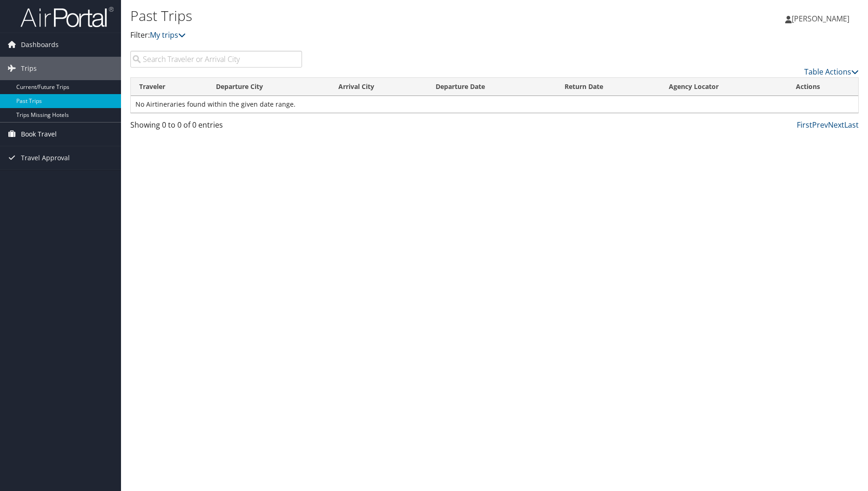 The width and height of the screenshot is (868, 491). Describe the element at coordinates (823, 87) in the screenshot. I see `th: Actions` at that location.